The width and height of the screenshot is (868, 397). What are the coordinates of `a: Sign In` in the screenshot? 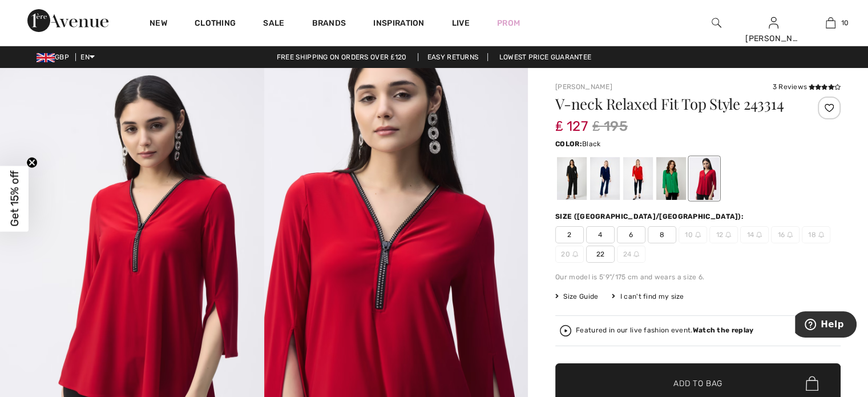 It's located at (773, 22).